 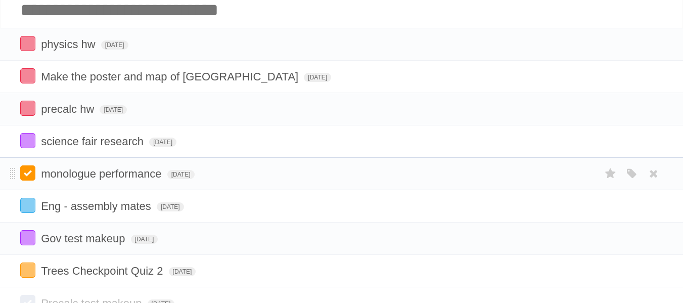 I want to click on label: Star task, so click(x=611, y=173).